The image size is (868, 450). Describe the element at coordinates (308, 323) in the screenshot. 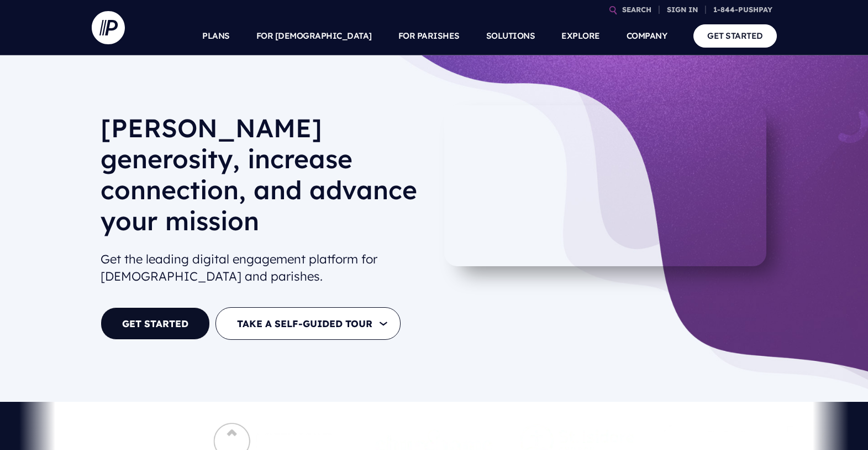

I see `button: TAKE A SELF-GUIDED TOUR` at that location.